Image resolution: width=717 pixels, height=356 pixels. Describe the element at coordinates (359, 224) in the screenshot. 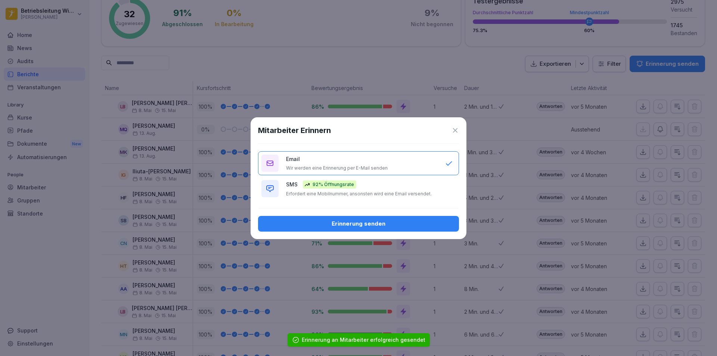

I see `button: Erinnerung senden` at that location.